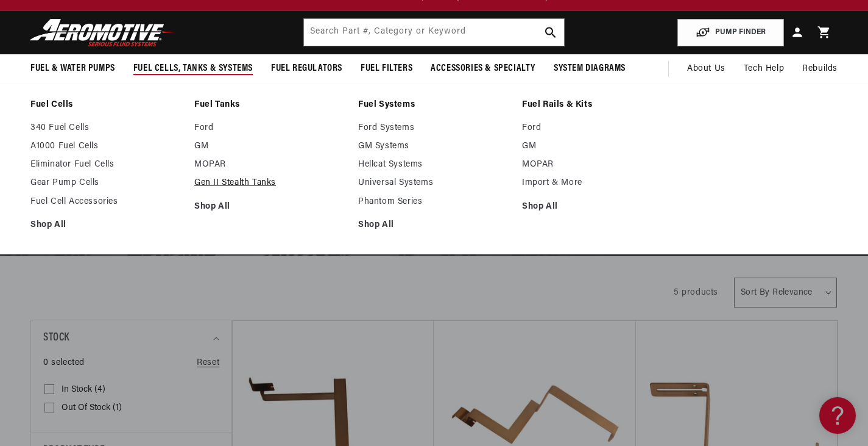  Describe the element at coordinates (106, 183) in the screenshot. I see `a: Gear Pump Cells` at that location.